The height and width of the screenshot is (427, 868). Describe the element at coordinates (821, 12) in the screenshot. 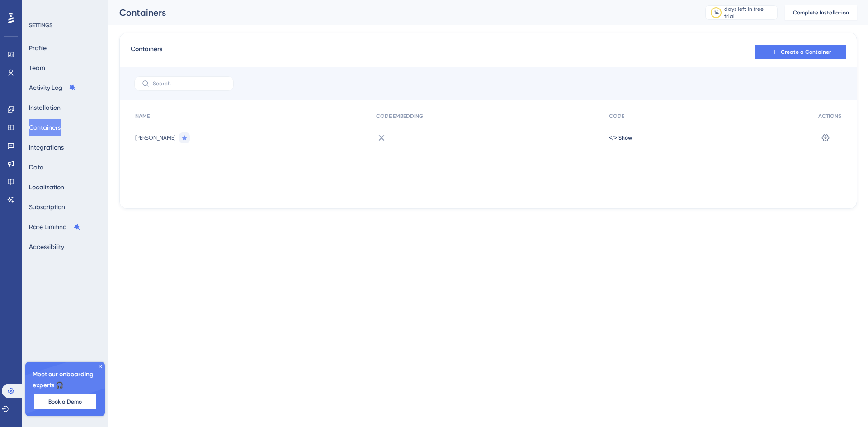

I see `span: Complete Installation` at that location.